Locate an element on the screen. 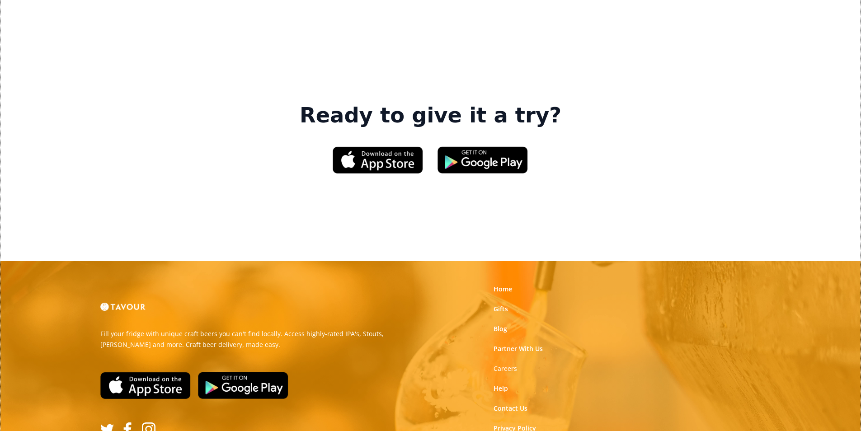  a: Home is located at coordinates (503, 289).